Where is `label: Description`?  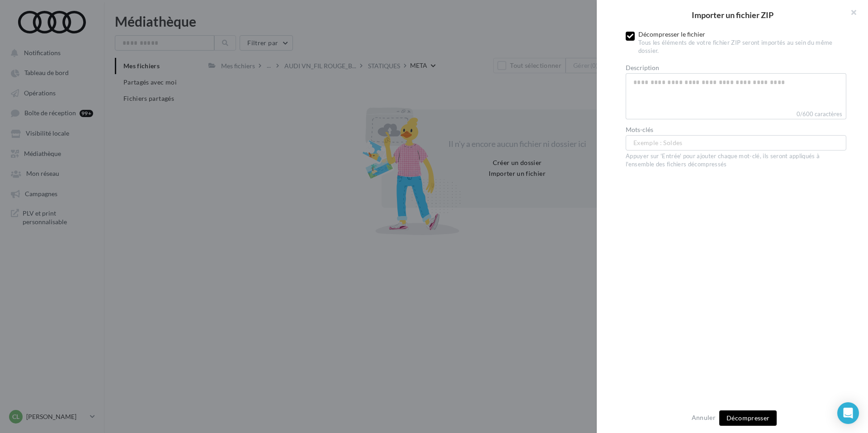
label: Description is located at coordinates (736, 68).